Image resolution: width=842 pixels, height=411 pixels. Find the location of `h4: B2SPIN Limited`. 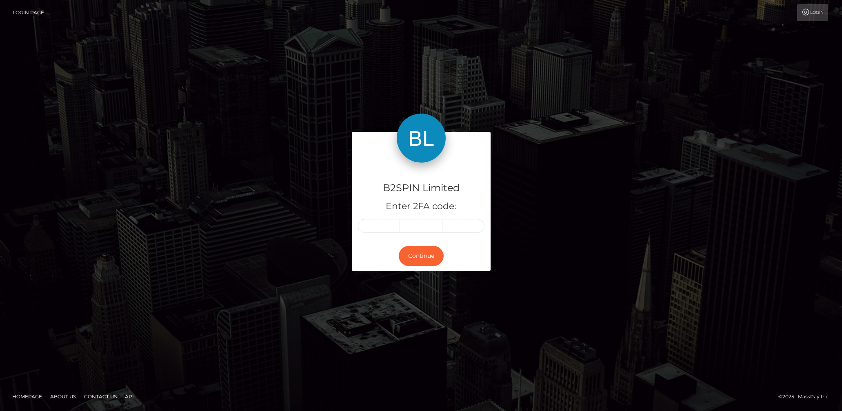

h4: B2SPIN Limited is located at coordinates (421, 188).